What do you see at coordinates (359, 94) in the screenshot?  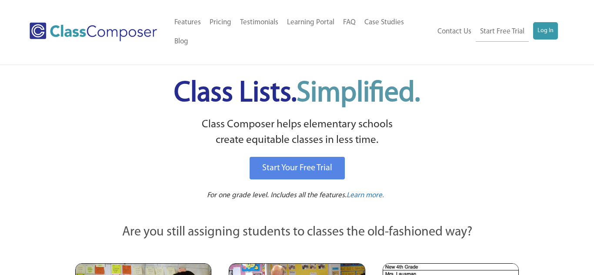 I see `span: Simplified.` at bounding box center [359, 94].